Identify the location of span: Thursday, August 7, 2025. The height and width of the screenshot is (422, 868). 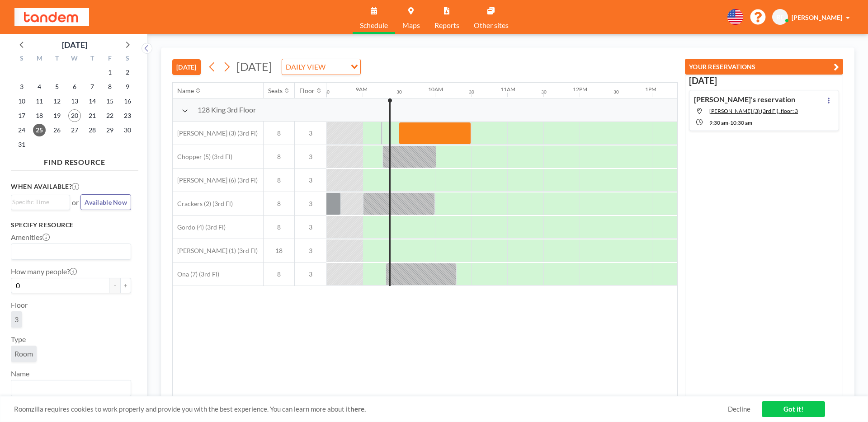
(92, 87).